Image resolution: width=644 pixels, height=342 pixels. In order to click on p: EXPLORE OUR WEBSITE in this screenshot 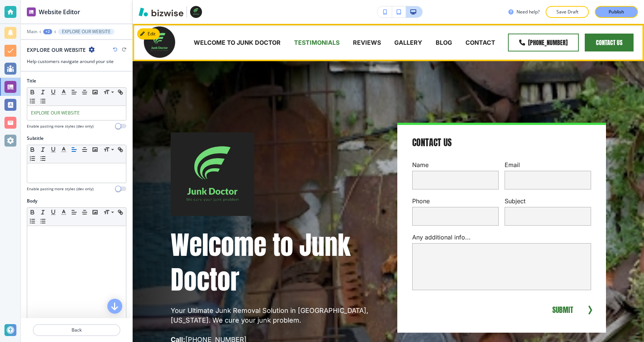, I will do `click(86, 32)`.